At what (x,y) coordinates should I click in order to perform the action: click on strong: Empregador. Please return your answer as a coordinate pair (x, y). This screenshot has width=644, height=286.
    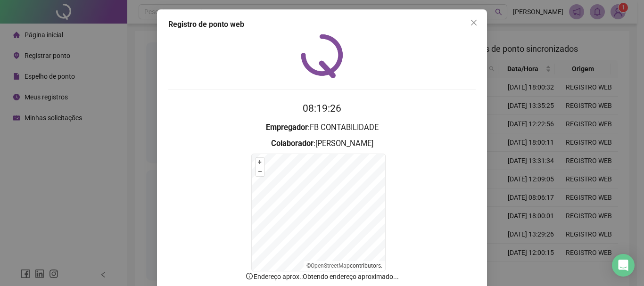
    Looking at the image, I should click on (287, 127).